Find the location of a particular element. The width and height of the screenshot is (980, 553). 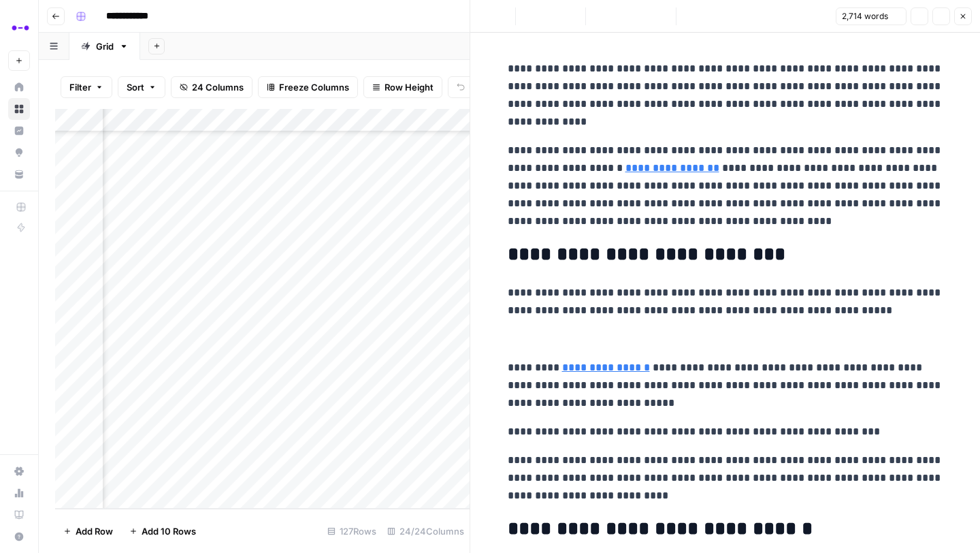

button: Add 10 Rows is located at coordinates (163, 531).